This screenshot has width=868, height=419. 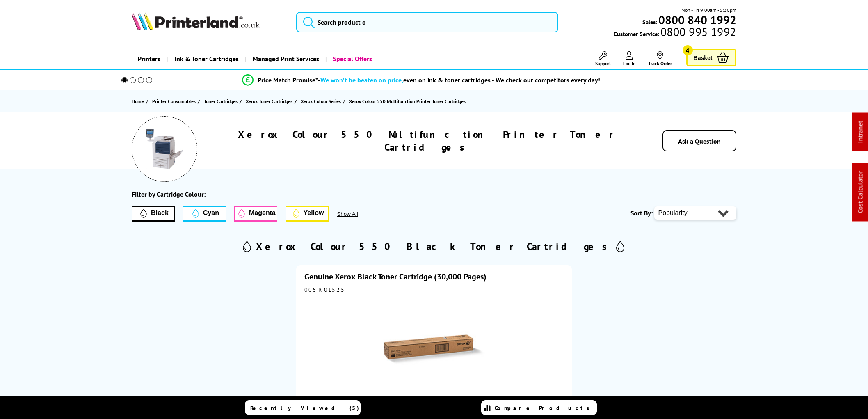 What do you see at coordinates (175, 101) in the screenshot?
I see `a: Printer Consumables` at bounding box center [175, 101].